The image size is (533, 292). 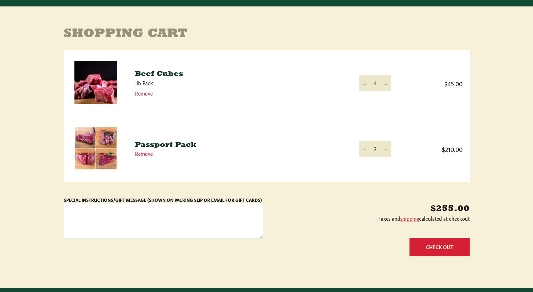 I want to click on h1: Shopping Cart, so click(x=267, y=34).